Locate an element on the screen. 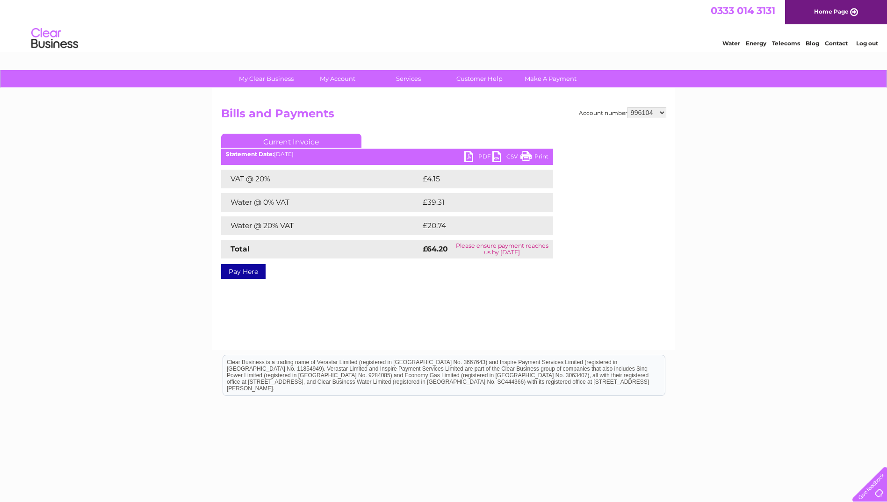 The image size is (887, 502). td: VAT @ 20% is located at coordinates (321, 179).